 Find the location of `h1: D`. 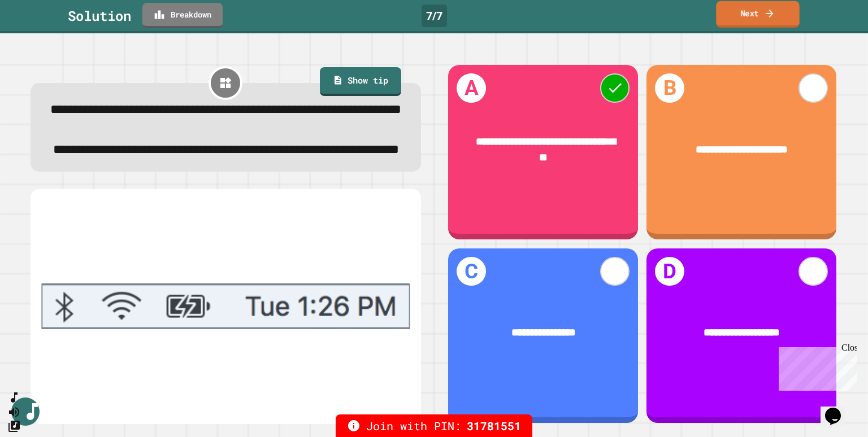

h1: D is located at coordinates (669, 272).